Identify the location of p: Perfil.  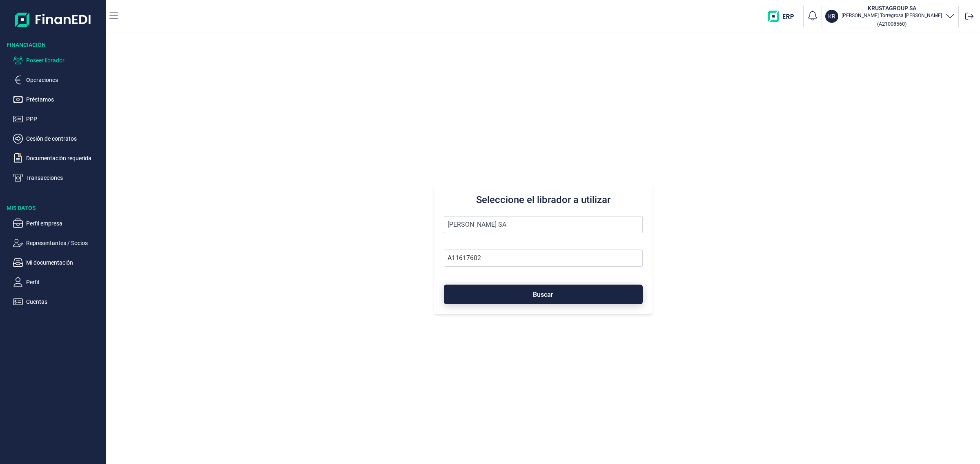
(65, 283).